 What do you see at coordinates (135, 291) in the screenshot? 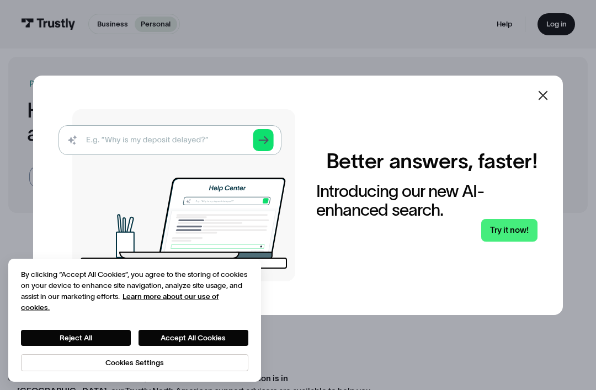
I see `div: By clicking “Accept All Cookies”, you agree to the storing of cookies on your device to enhance s...` at bounding box center [135, 291].